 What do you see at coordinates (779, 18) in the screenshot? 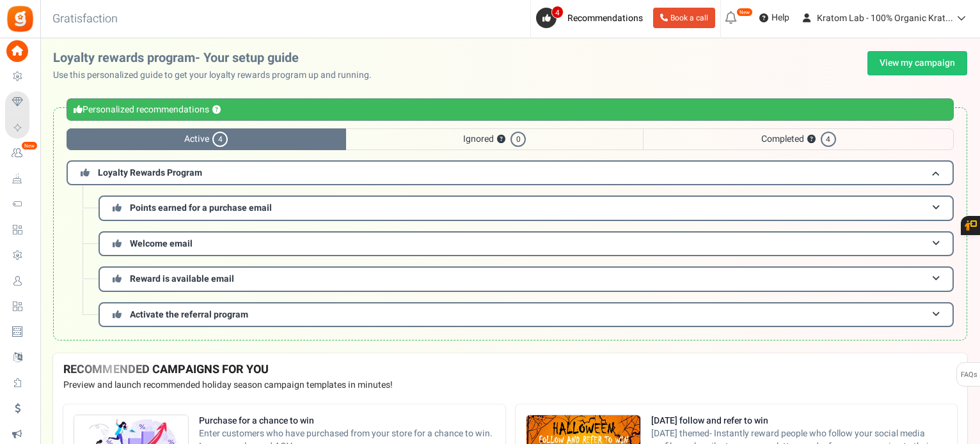
I see `span: Help` at bounding box center [779, 18].